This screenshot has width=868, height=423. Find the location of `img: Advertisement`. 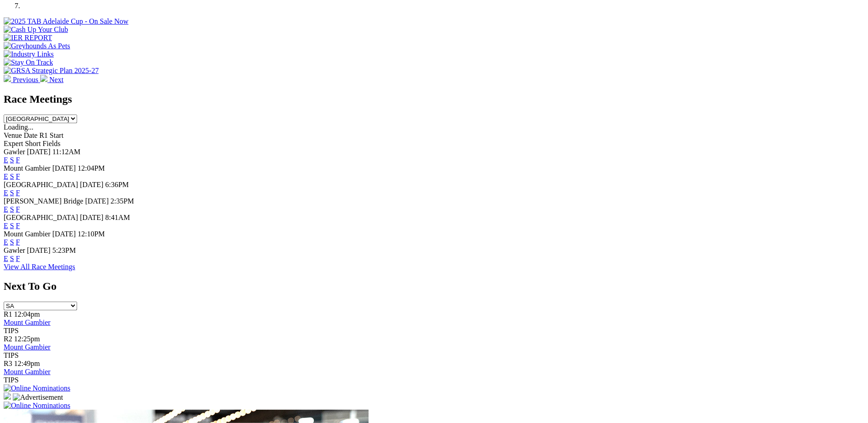

img: Advertisement is located at coordinates (38, 397).